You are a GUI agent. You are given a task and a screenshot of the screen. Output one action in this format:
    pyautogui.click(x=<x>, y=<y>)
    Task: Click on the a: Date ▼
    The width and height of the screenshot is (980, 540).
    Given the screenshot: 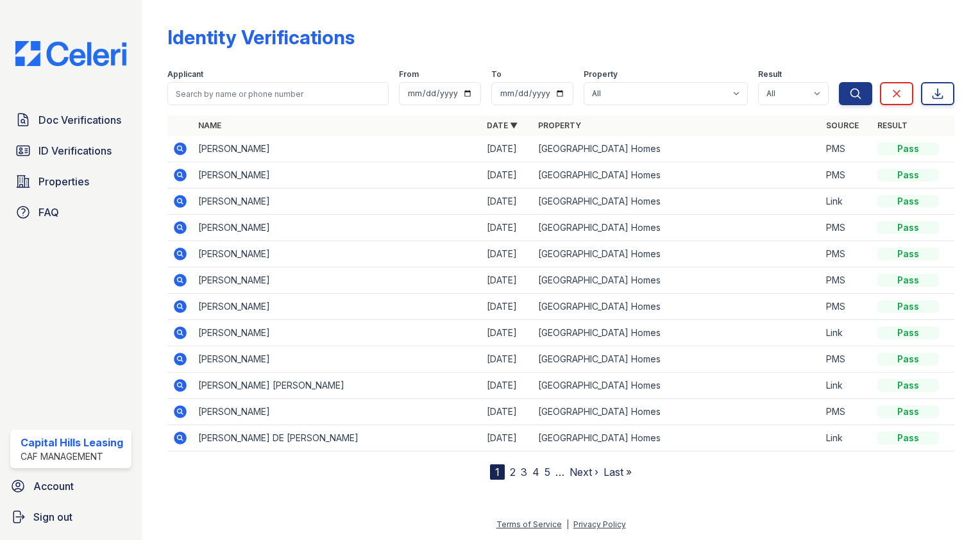 What is the action you would take?
    pyautogui.click(x=502, y=125)
    